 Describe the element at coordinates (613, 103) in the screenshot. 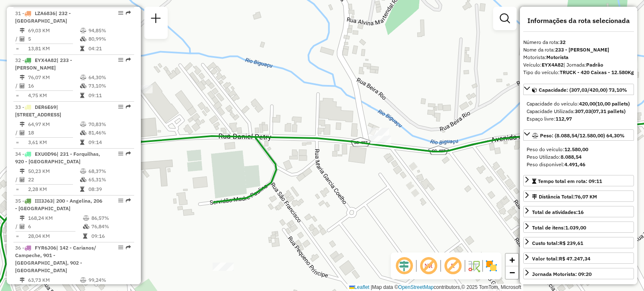

I see `strong: (10,00 pallets)` at that location.